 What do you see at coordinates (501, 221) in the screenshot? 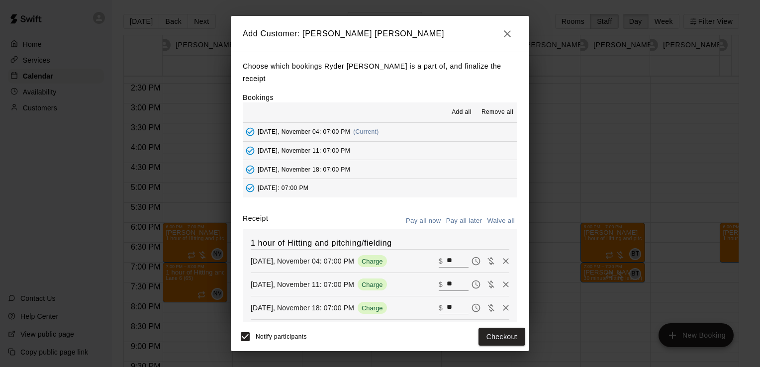
I see `button: Waive all` at bounding box center [501, 221].